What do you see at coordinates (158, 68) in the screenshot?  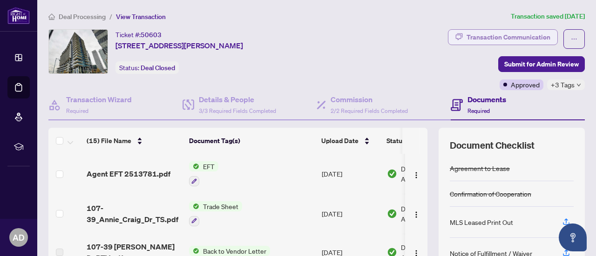 I see `span: Deal Closed` at bounding box center [158, 68].